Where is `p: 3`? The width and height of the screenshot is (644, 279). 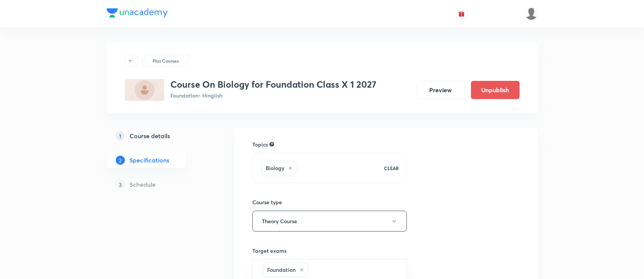 p: 3 is located at coordinates (121, 185).